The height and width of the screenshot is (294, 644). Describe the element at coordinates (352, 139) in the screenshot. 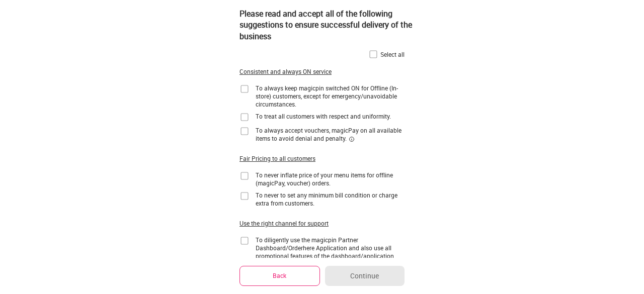

I see `img: informationCircleBlack.2195f373.svg` at that location.